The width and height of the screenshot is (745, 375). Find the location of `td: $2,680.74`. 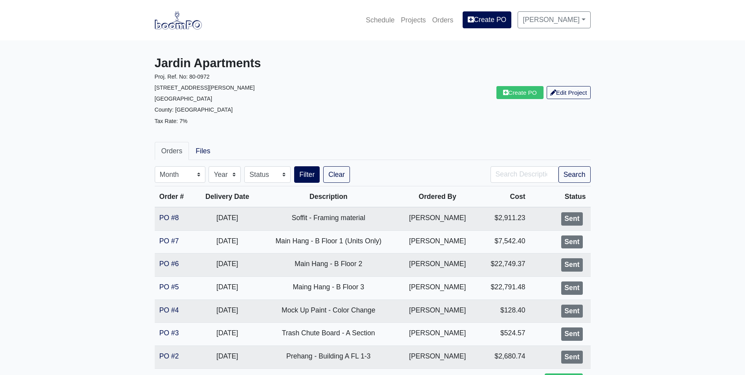

td: $2,680.74 is located at coordinates (504, 357).